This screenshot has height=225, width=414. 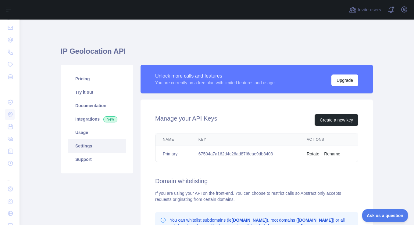 What do you see at coordinates (173, 154) in the screenshot?
I see `td: Primary` at bounding box center [173, 154].